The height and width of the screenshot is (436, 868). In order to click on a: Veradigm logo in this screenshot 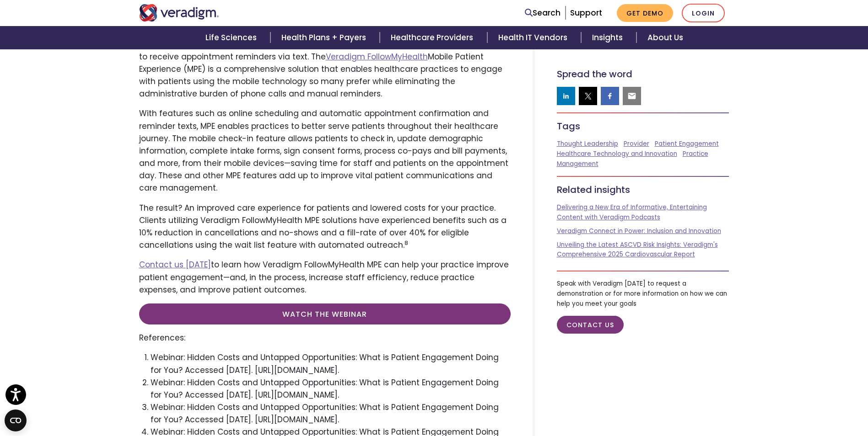, I will do `click(179, 13)`.